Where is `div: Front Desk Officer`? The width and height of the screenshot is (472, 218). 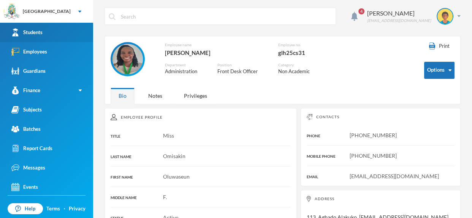 div: Front Desk Officer is located at coordinates (242, 72).